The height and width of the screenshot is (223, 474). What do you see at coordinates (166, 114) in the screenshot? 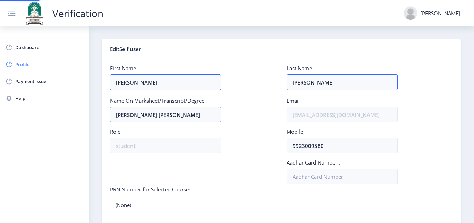
I see `input: marksheet name` at bounding box center [166, 114].